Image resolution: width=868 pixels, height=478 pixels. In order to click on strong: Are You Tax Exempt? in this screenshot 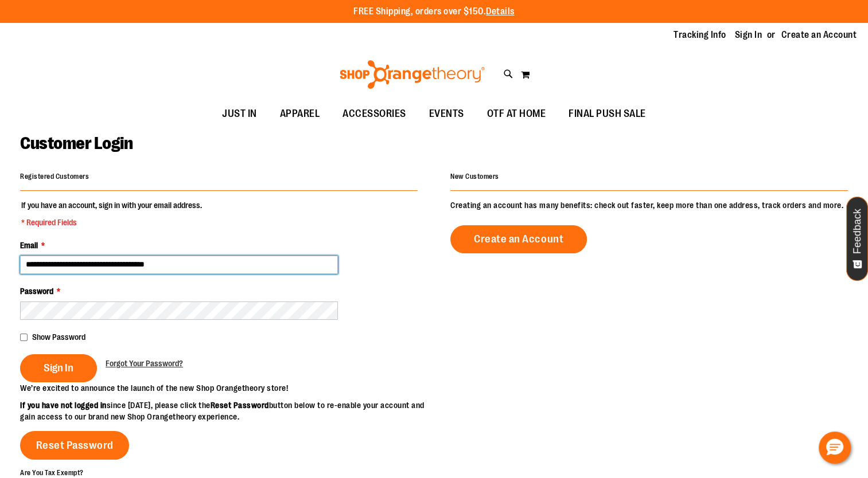, I will do `click(52, 472)`.